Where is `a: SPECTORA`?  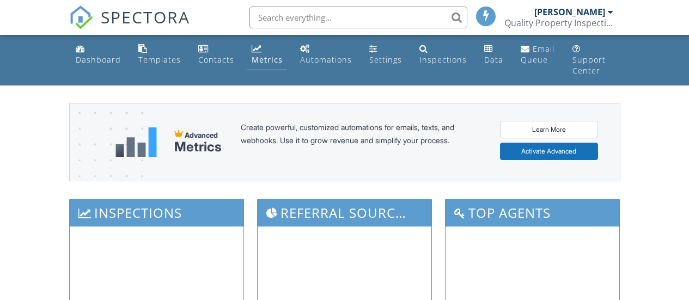 a: SPECTORA is located at coordinates (130, 26).